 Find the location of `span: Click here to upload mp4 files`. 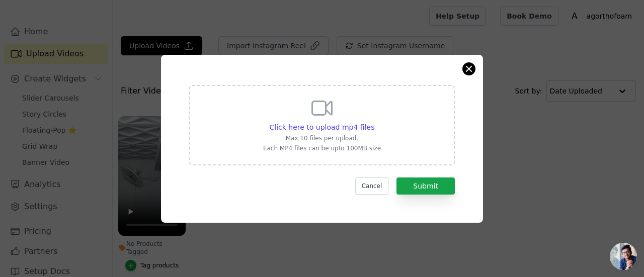

span: Click here to upload mp4 files is located at coordinates (322, 127).